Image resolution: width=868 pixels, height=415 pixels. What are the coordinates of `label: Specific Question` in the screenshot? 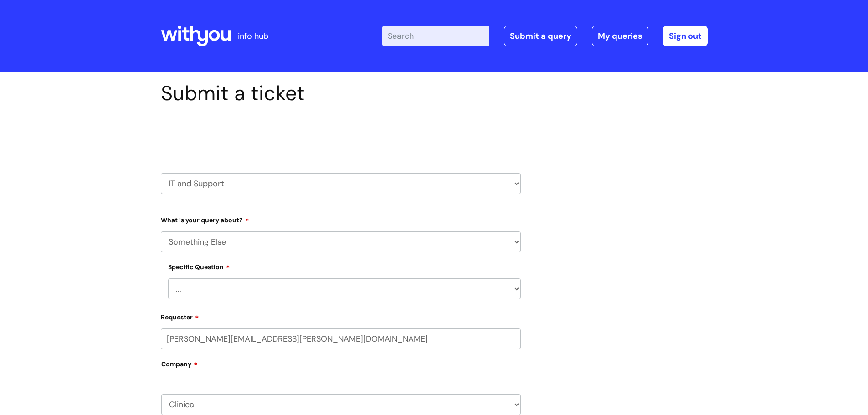 It's located at (199, 267).